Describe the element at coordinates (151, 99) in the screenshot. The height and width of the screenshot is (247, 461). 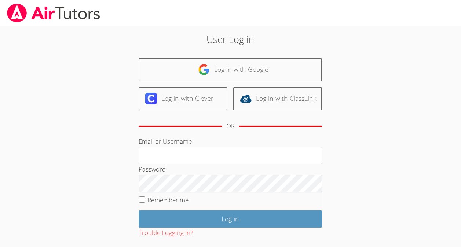
I see `img: clever-logo-6eab21bc6e7a338710f1a6ff85c0baf02591cd810cc4098c63d3a4b26e2feb20.svg` at that location.